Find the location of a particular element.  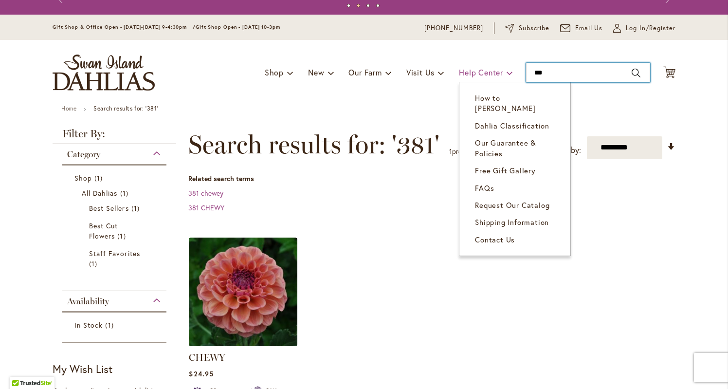

span: Subscribe is located at coordinates (534, 28).